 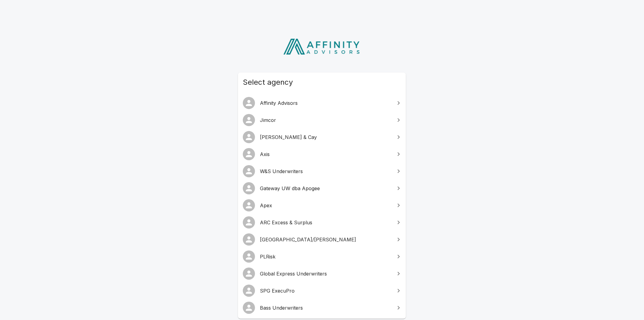 What do you see at coordinates (326, 273) in the screenshot?
I see `span: Global Express Underwriters` at bounding box center [326, 273].